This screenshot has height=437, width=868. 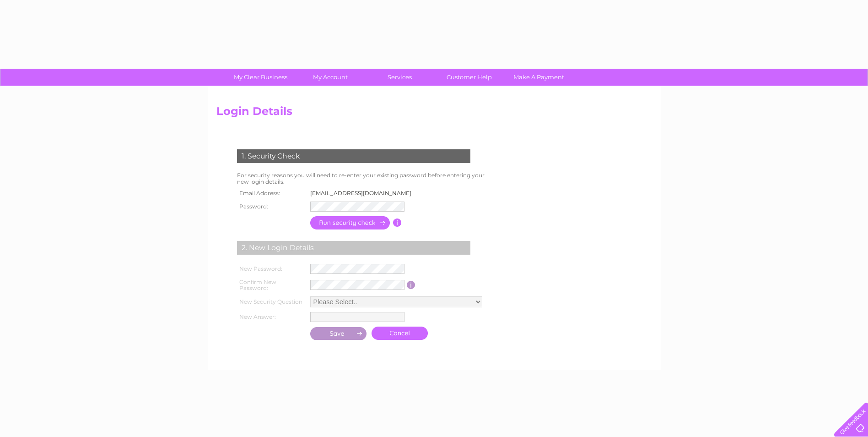 What do you see at coordinates (435, 113) in the screenshot?
I see `h2: Login Details` at bounding box center [435, 113].